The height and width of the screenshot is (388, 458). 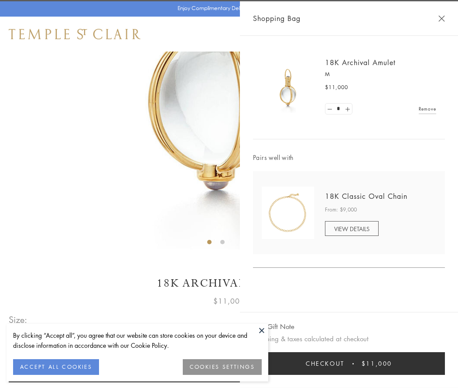 What do you see at coordinates (222, 367) in the screenshot?
I see `button: COOKIES SETTINGS` at bounding box center [222, 367].